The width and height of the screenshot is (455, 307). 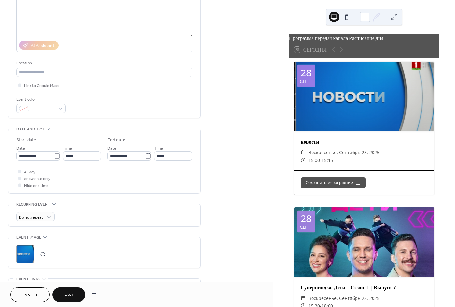 What do you see at coordinates (26, 140) in the screenshot?
I see `div: Start date` at bounding box center [26, 140].